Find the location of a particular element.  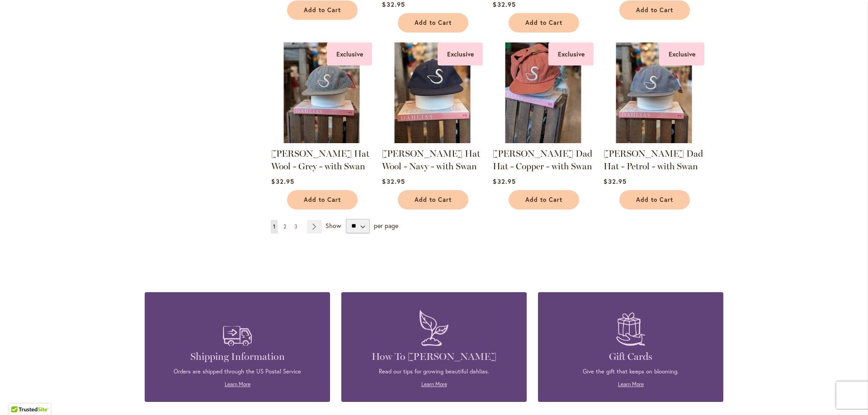

a: SID Grafletics Dad Hat - Petrol - with Swan Exclusive is located at coordinates (654, 141).